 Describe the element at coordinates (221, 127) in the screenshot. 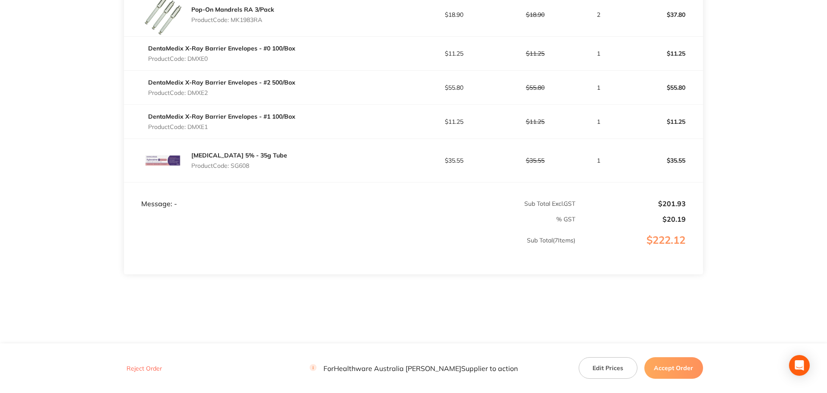

I see `p: Product Code: DMXE1` at that location.